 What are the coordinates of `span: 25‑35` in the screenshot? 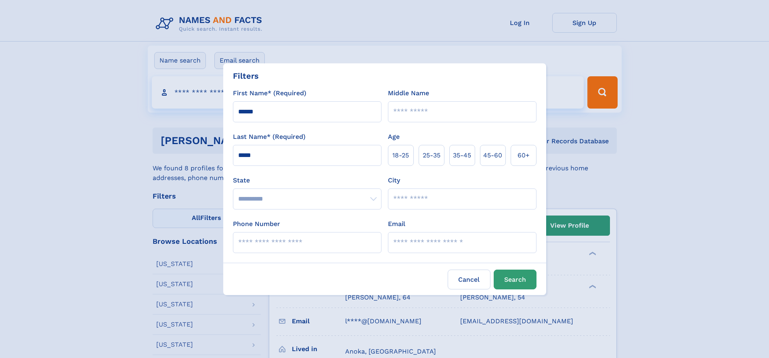 It's located at (431, 155).